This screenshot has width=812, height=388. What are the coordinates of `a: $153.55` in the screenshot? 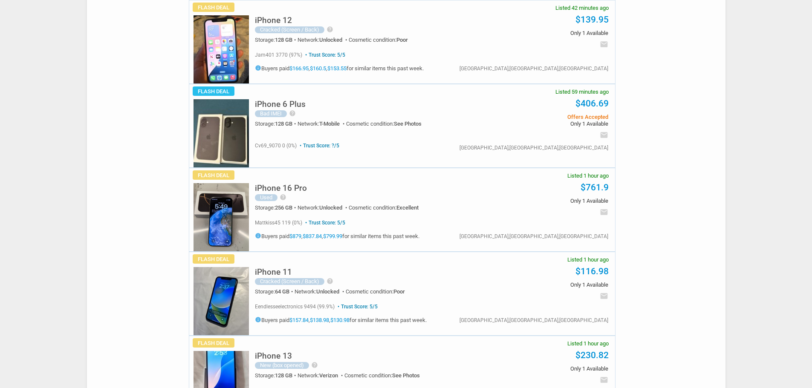 It's located at (337, 68).